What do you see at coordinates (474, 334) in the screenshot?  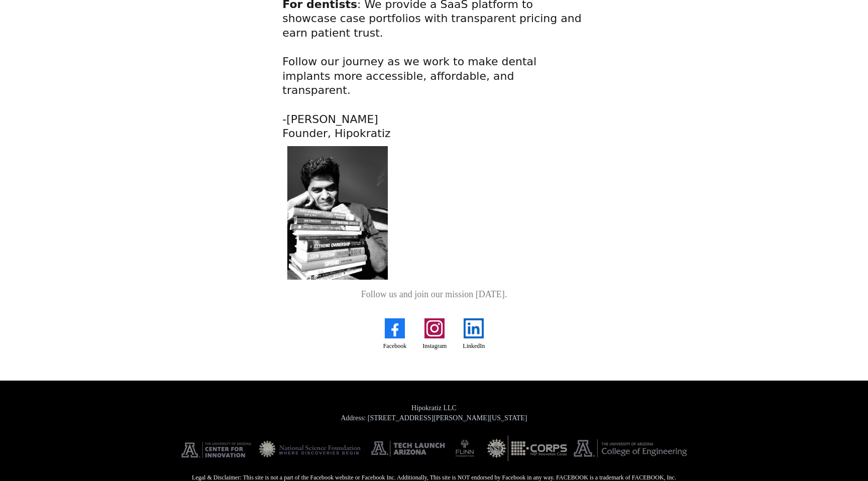 I see `a: LinkedIn` at bounding box center [474, 334].